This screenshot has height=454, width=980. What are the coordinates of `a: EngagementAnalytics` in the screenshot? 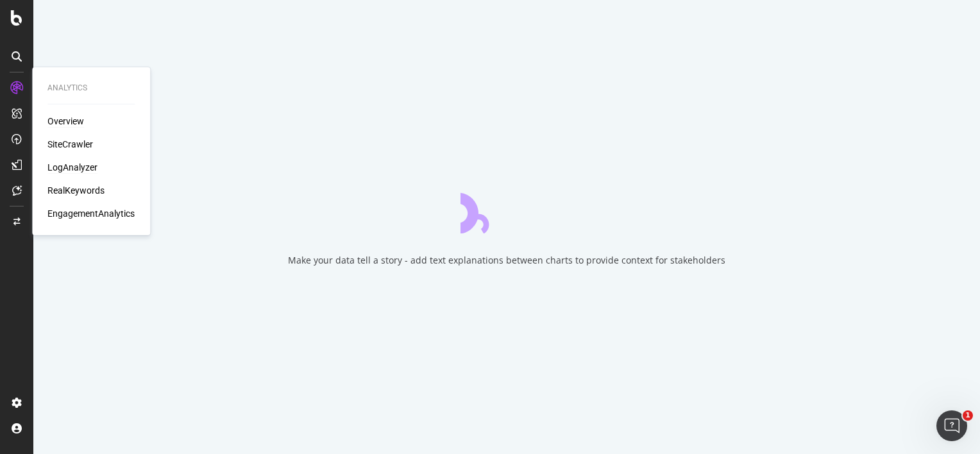 It's located at (91, 213).